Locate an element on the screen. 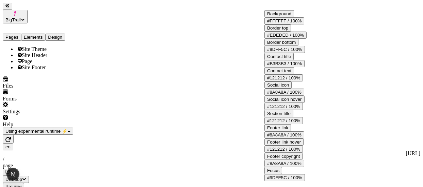 The image size is (423, 187). button: Design is located at coordinates (55, 37).